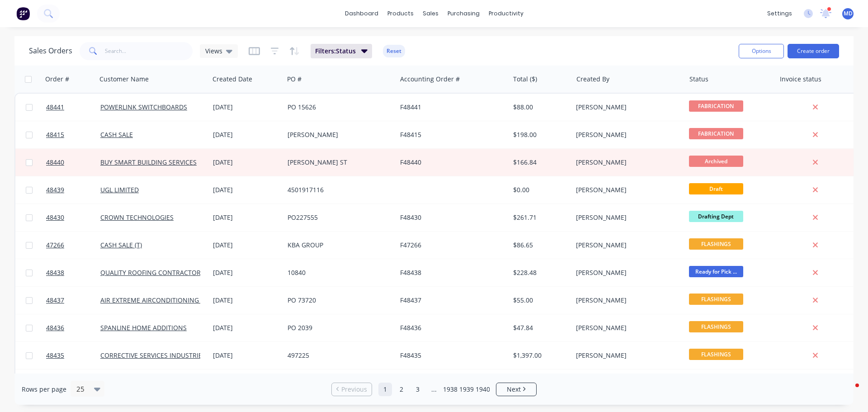 This screenshot has width=868, height=412. What do you see at coordinates (144, 107) in the screenshot?
I see `a: POWERLINK SWITCHBOARDS` at bounding box center [144, 107].